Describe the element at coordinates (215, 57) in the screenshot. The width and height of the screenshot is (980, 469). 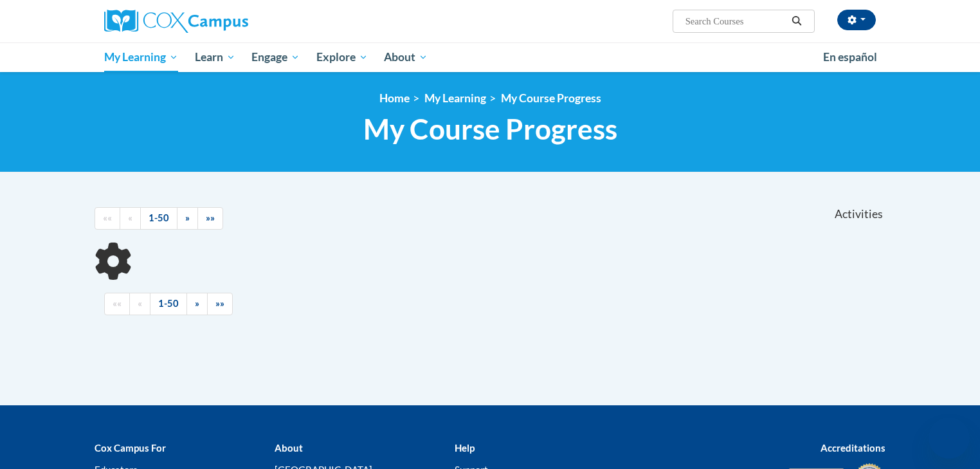
I see `a: Learn` at that location.